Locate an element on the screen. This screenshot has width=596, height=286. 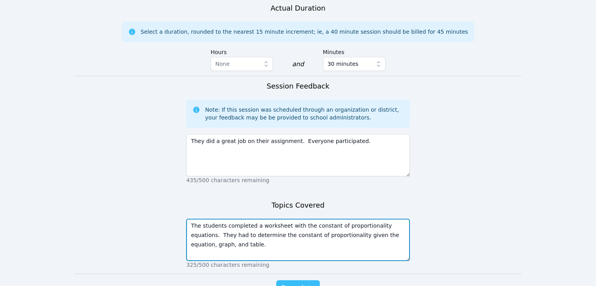
h3: Session Feedback is located at coordinates (298, 86).